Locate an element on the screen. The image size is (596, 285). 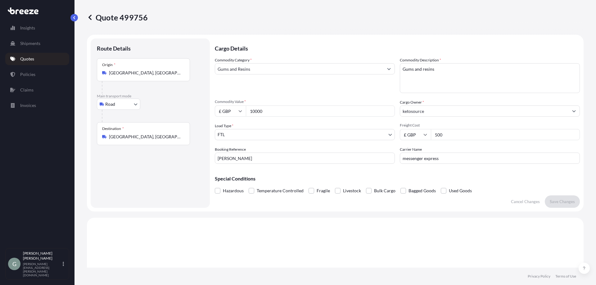
span: Temperature Controlled is located at coordinates (280, 191).